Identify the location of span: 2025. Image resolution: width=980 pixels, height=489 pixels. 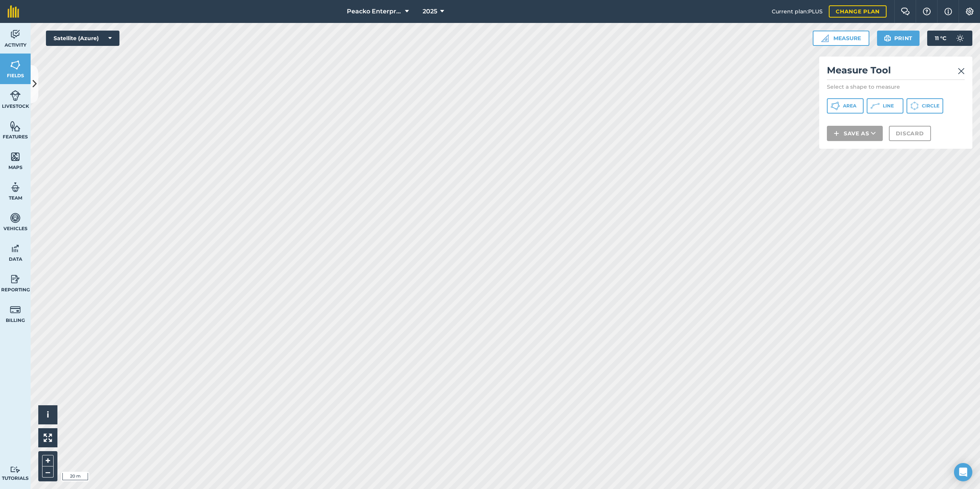
(430, 11).